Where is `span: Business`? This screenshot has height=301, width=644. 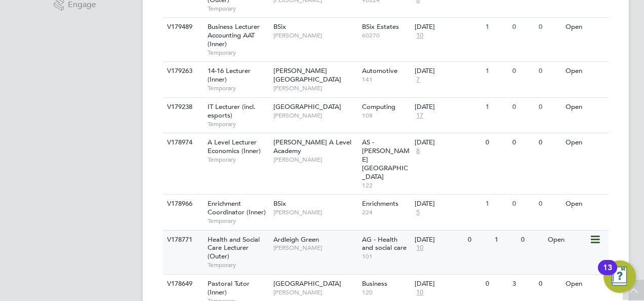 span: Business is located at coordinates (375, 283).